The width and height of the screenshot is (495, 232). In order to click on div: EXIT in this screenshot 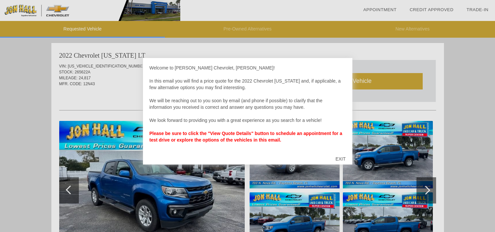, I will do `click(340, 159)`.